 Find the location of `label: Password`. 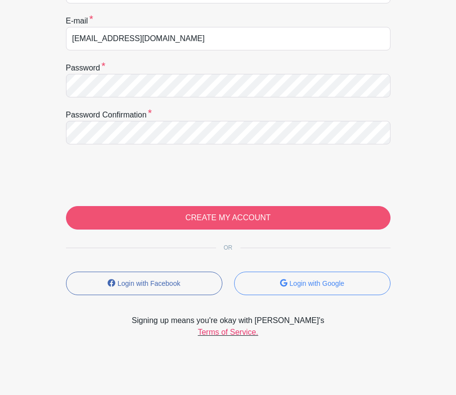

label: Password is located at coordinates (86, 68).